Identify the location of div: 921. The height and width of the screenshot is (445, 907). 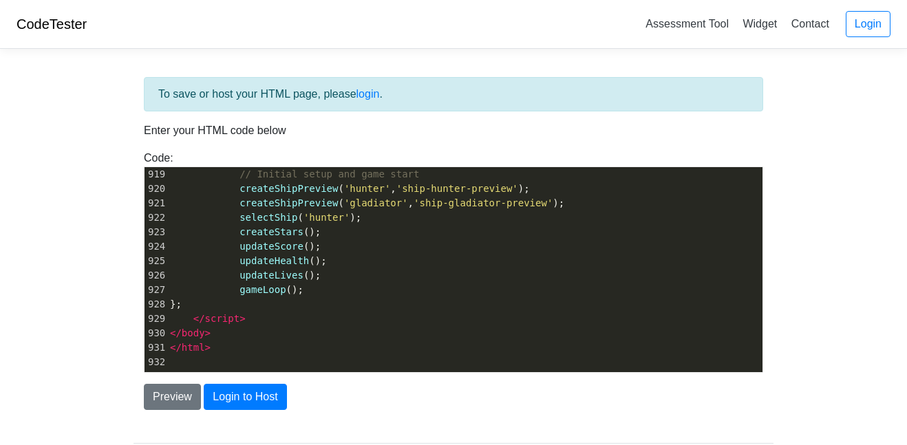
(156, 203).